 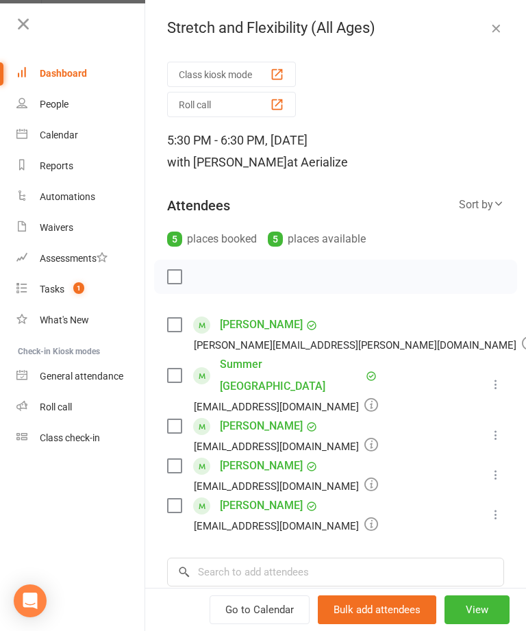 What do you see at coordinates (70, 438) in the screenshot?
I see `div: Class check-in` at bounding box center [70, 438].